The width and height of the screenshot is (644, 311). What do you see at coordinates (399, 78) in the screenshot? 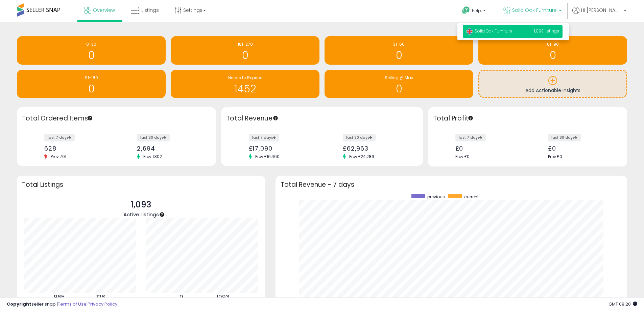
I see `span: Selling @ Max` at bounding box center [399, 78].